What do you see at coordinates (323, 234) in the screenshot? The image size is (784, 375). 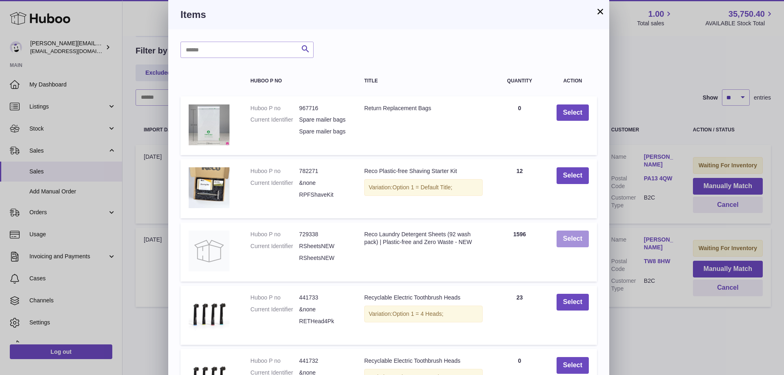 I see `dd: 729338` at bounding box center [323, 234].